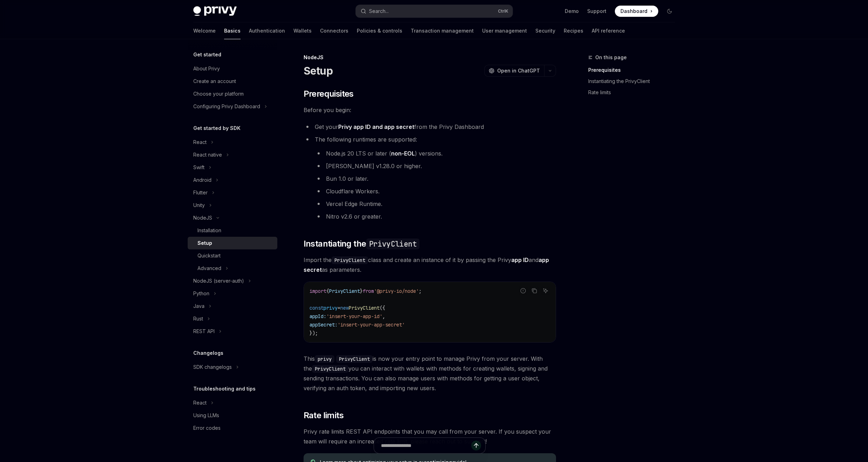 The height and width of the screenshot is (462, 868). Describe the element at coordinates (323, 325) in the screenshot. I see `span: appSecret:` at that location.